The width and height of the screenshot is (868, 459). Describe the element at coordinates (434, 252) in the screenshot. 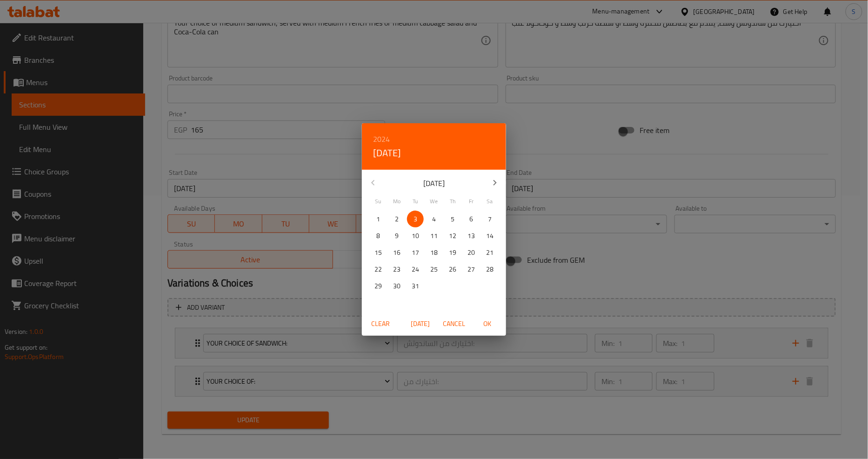

I see `p: 18` at that location.